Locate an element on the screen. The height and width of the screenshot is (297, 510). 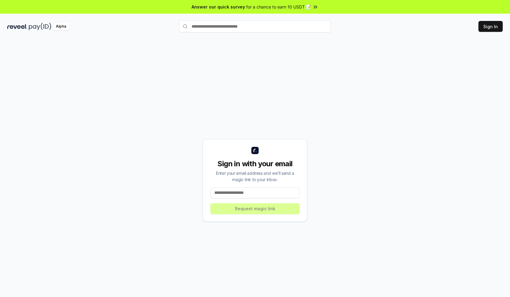
div: Sign in with your email is located at coordinates (255, 164).